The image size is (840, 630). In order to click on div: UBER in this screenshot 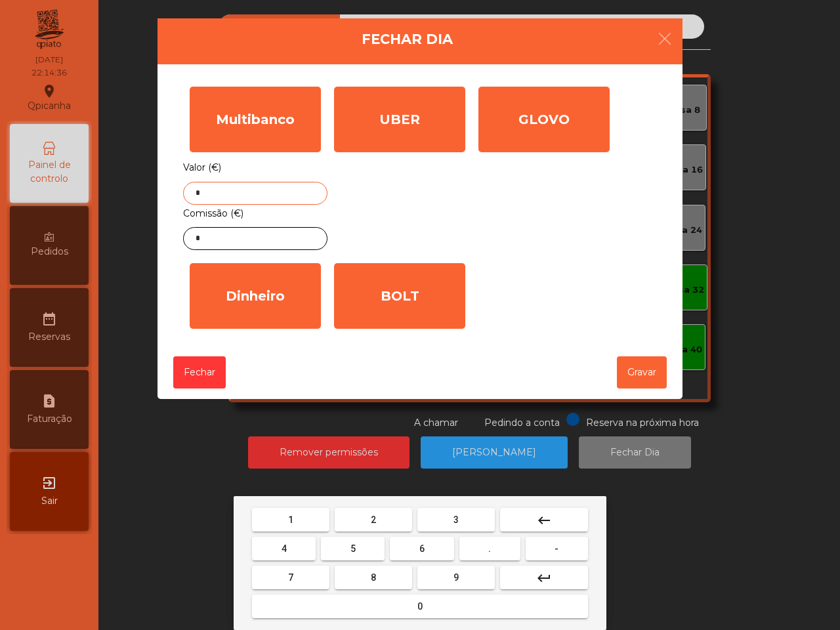, I will do `click(400, 119)`.